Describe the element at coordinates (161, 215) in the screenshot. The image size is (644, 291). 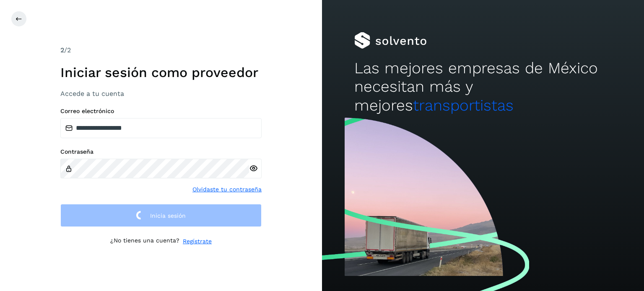
I see `button: Inicia sesión` at that location.